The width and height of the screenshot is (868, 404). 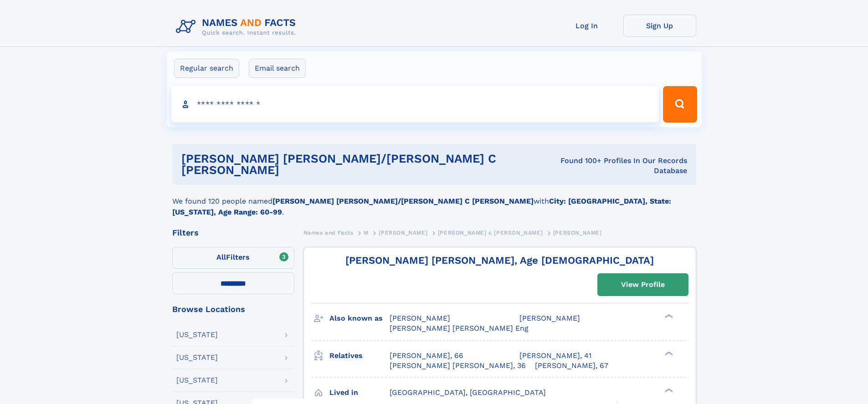 I want to click on a: Log In, so click(x=586, y=26).